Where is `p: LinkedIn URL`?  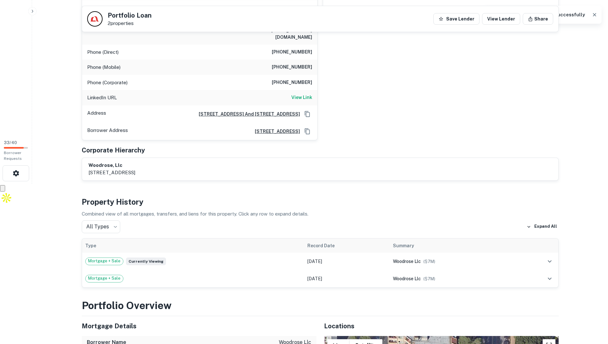
p: LinkedIn URL is located at coordinates (102, 98).